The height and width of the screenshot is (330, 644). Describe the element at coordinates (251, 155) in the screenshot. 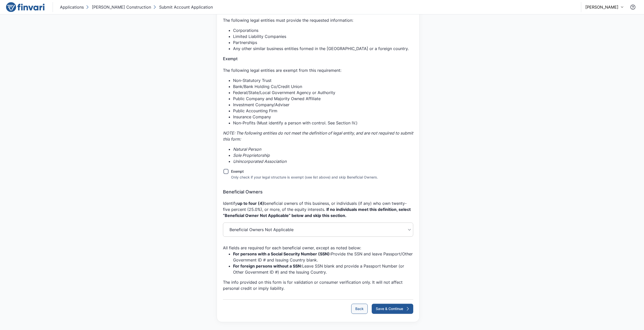

I see `em: Sole Proprietorship` at that location.